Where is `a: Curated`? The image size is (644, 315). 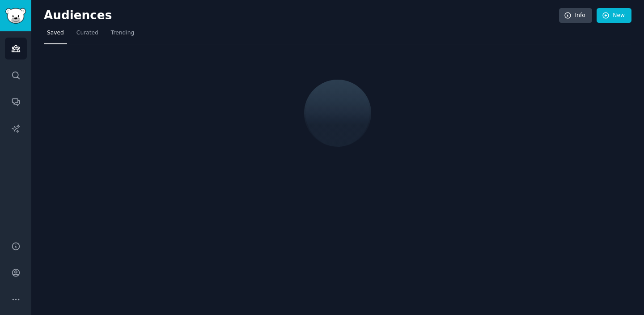
a: Curated is located at coordinates (87, 35).